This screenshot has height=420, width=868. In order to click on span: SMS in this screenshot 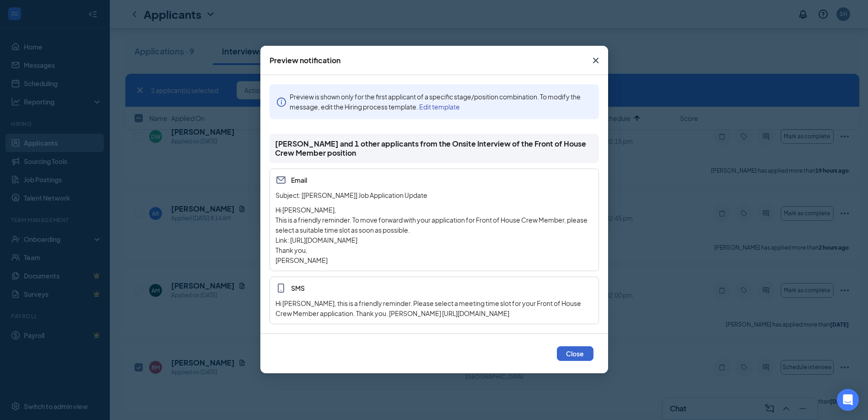, I will do `click(434, 288)`.